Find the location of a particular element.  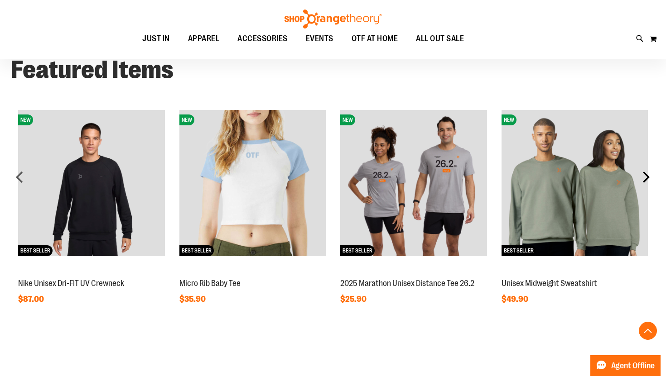

strong: Featured Items is located at coordinates (92, 70).